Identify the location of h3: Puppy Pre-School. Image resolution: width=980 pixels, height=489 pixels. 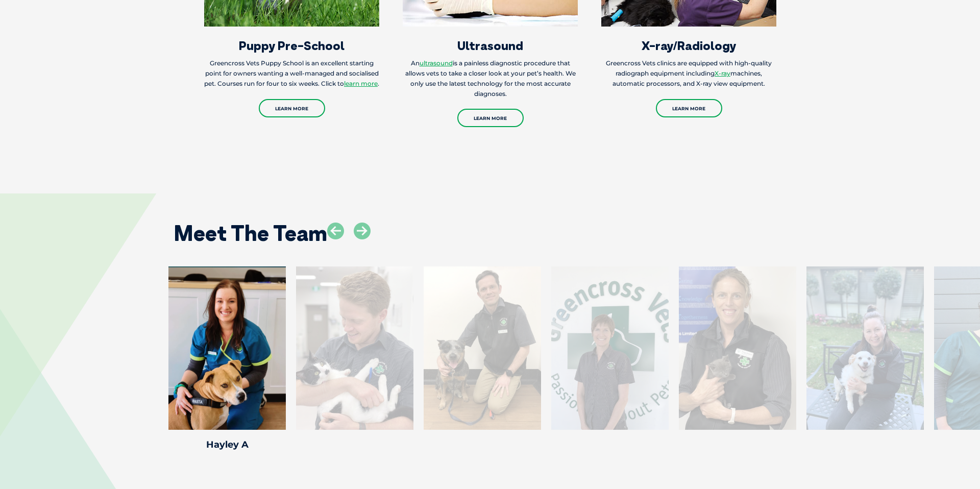
(291, 46).